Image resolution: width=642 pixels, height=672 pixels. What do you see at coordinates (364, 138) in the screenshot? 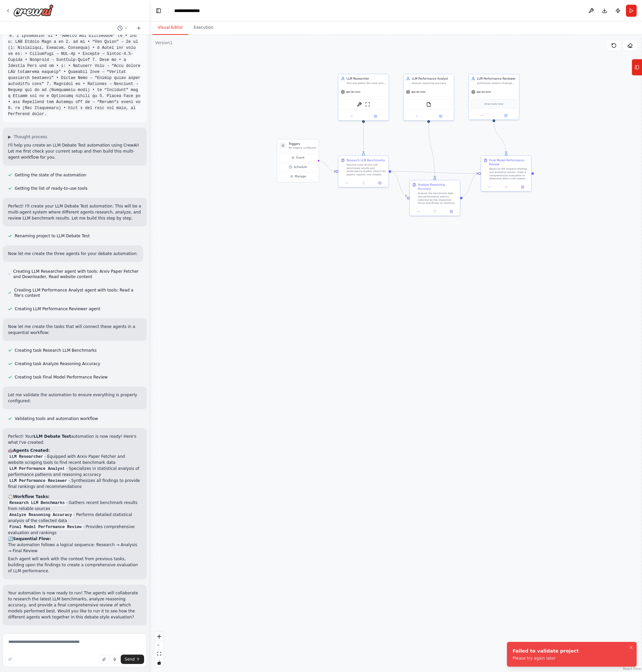
I see `g: Edge from ce18951d-573b-4327-ac86-9aa53ae4add2 to 9def1b8e-c4aa-4fd8-88a5-a71793190f98` at bounding box center [364, 138].